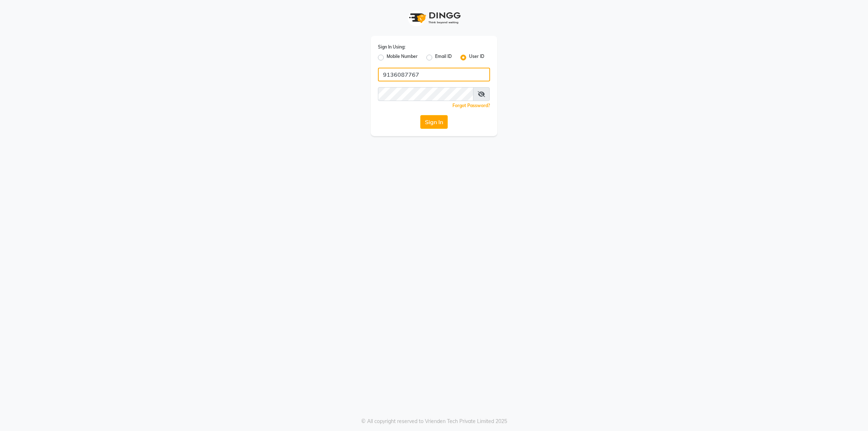 The width and height of the screenshot is (868, 431). Describe the element at coordinates (434, 18) in the screenshot. I see `img: logo1.svg` at that location.